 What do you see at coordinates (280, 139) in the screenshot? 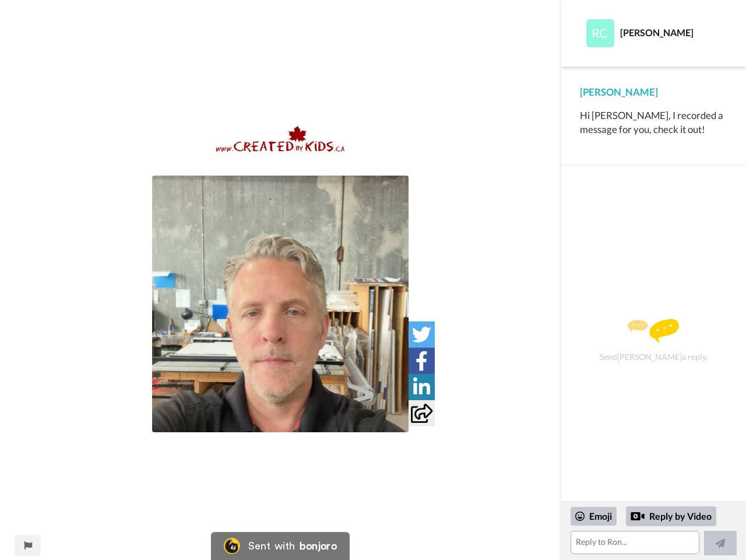
I see `img: c97ee682-0088-491f-865b-ed4f10ffb1e8` at bounding box center [280, 139].